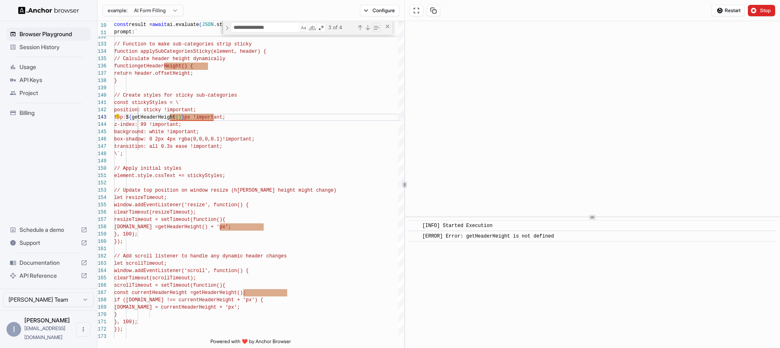 Image resolution: width=780 pixels, height=348 pixels. What do you see at coordinates (102, 52) in the screenshot?
I see `div: 134` at bounding box center [102, 52].